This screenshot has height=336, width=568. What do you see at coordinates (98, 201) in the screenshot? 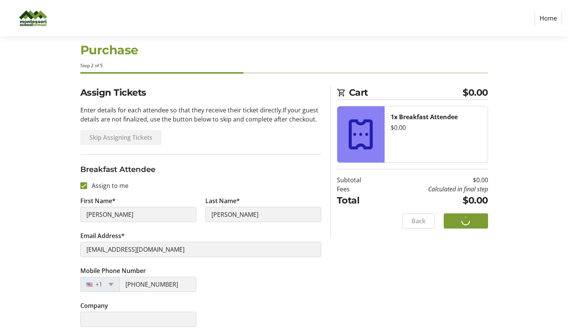
I see `label: First Name*` at bounding box center [98, 201].